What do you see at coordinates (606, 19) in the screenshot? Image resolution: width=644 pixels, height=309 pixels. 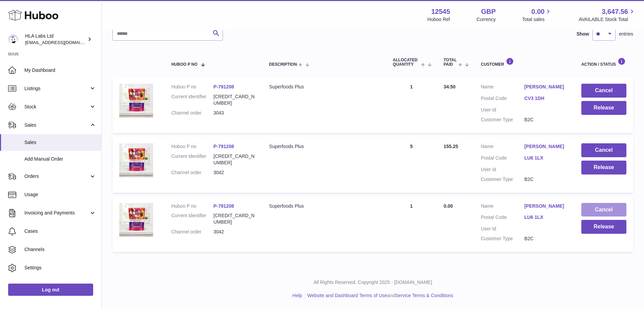 I see `span: AVAILABLE Stock Total` at bounding box center [606, 19].